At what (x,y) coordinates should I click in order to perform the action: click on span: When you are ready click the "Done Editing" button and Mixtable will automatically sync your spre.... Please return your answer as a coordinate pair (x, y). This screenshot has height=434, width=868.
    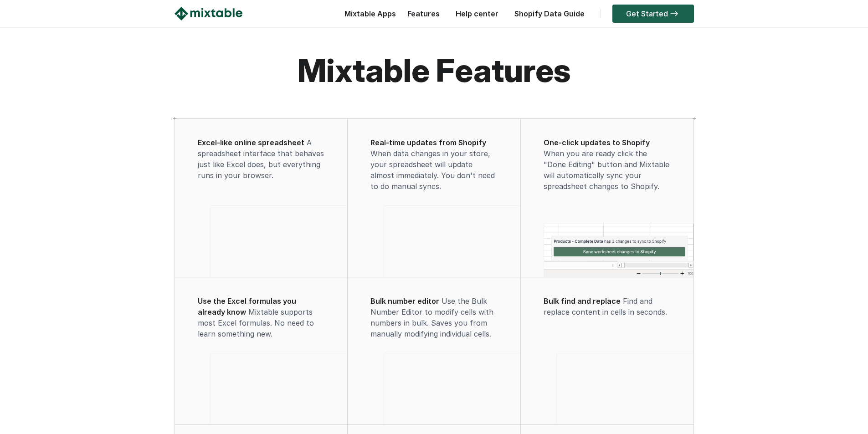
    Looking at the image, I should click on (606, 170).